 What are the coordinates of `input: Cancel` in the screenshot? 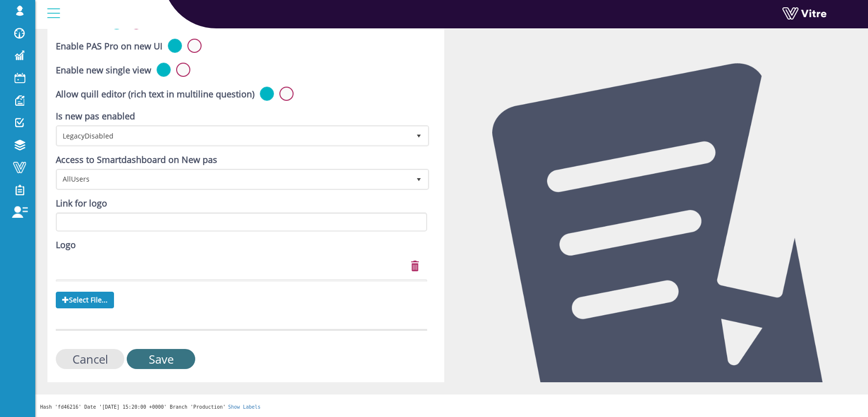 It's located at (90, 359).